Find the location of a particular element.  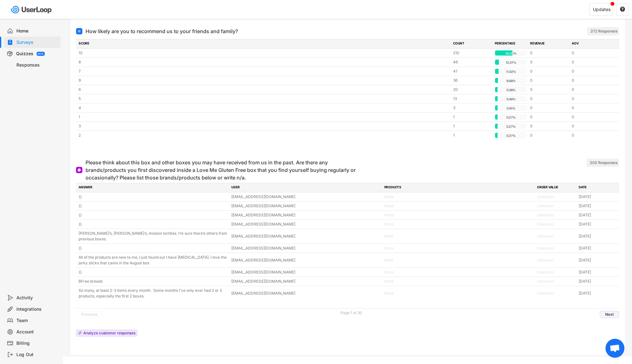

div: 12.37% is located at coordinates (511, 62).